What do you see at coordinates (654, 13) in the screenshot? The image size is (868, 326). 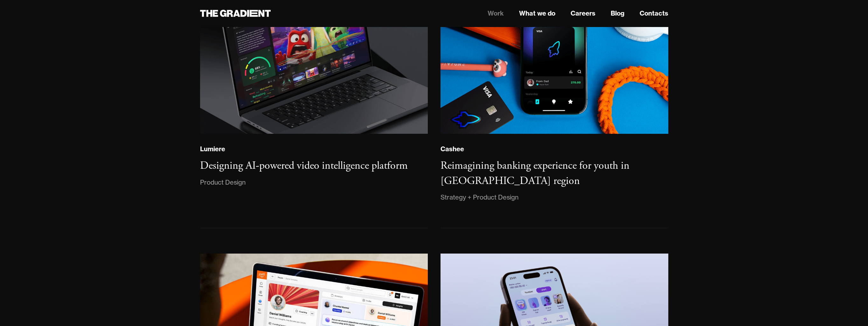 I see `a: Contacts` at bounding box center [654, 13].